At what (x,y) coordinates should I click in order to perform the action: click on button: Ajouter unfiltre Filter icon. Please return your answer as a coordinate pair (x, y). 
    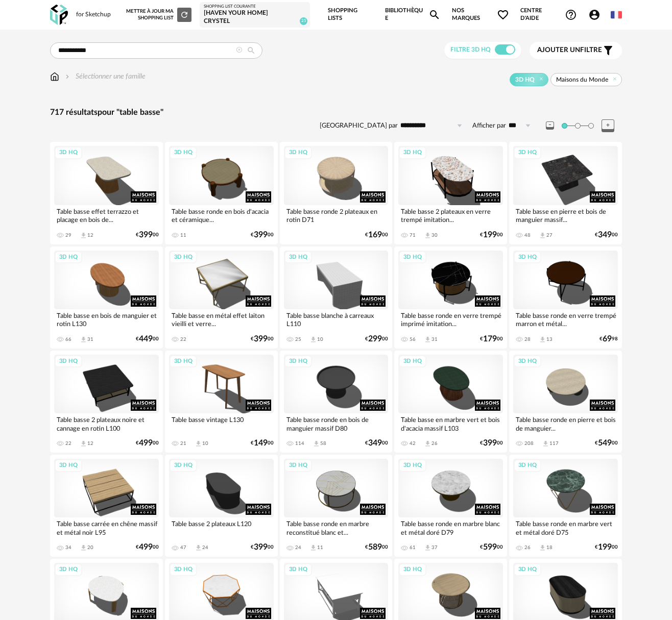
    Looking at the image, I should click on (575, 51).